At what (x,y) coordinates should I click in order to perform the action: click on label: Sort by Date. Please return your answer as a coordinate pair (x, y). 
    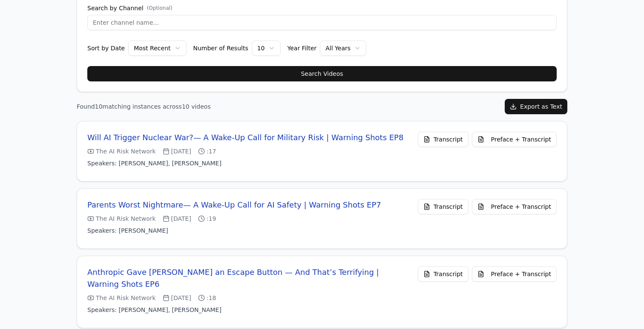
    Looking at the image, I should click on (106, 48).